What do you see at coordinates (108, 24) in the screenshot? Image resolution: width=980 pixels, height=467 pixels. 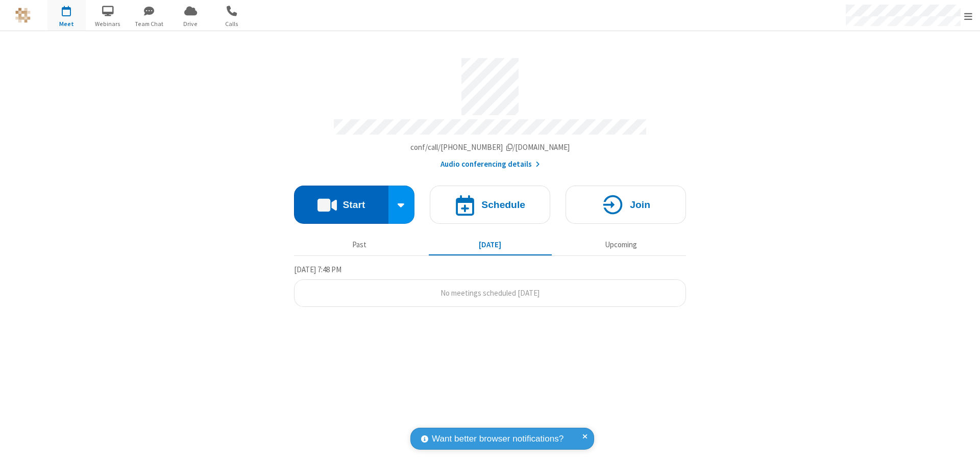 I see `span: Webinars` at bounding box center [108, 24].